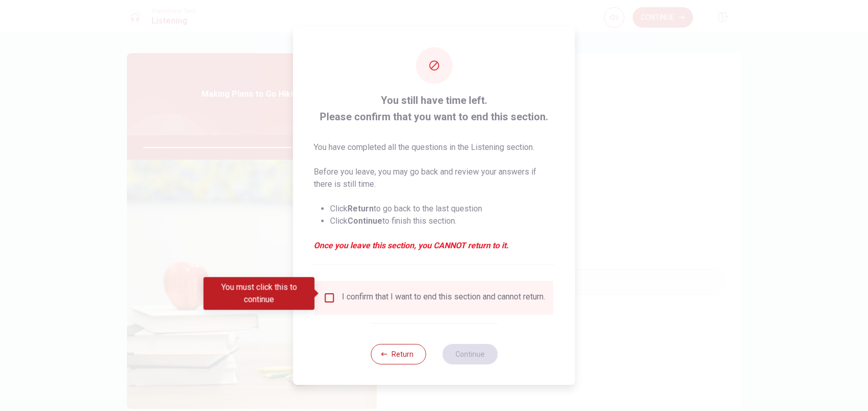 Image resolution: width=868 pixels, height=411 pixels. I want to click on em: Once you leave this section, you CANNOT return to it., so click(434, 245).